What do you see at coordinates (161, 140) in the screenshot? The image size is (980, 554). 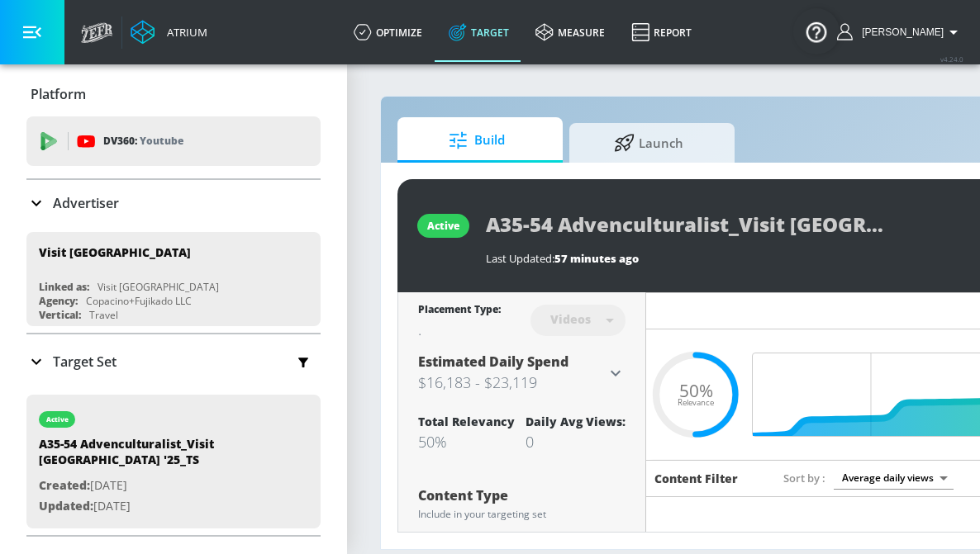 I see `p: Youtube` at bounding box center [161, 140].